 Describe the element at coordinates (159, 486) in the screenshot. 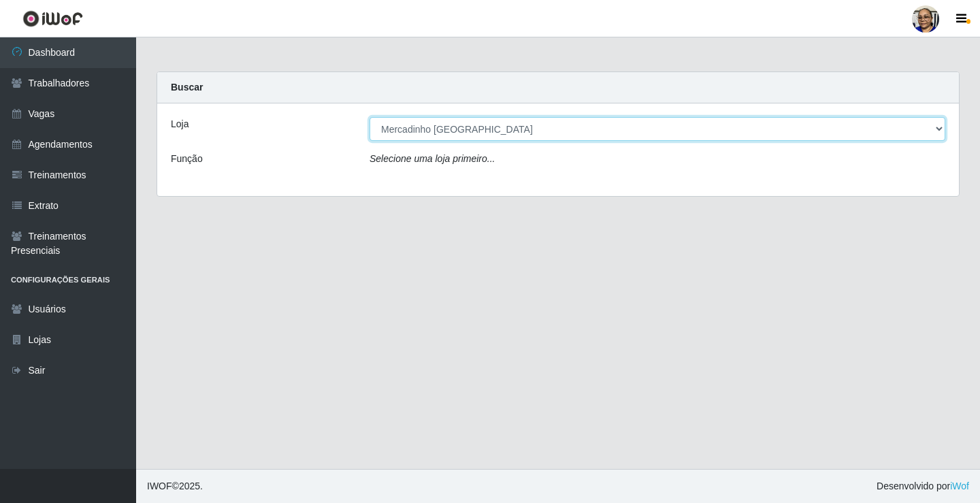

I see `span: IWOF` at that location.